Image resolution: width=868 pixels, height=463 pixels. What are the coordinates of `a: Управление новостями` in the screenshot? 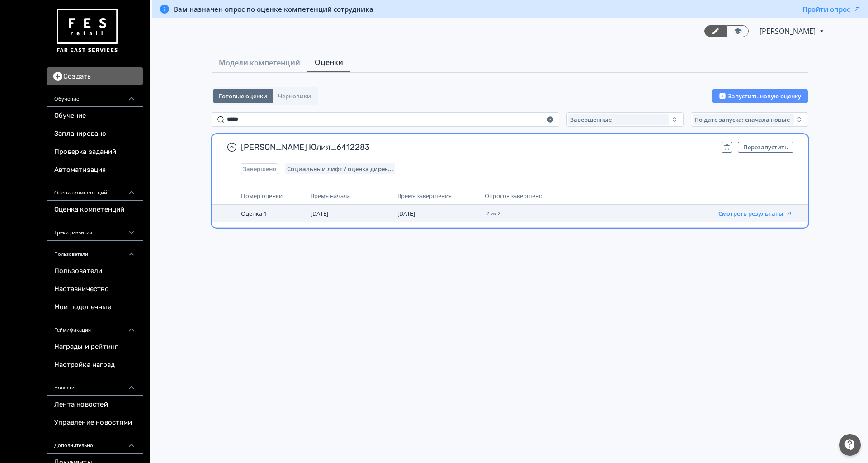 It's located at (95, 424).